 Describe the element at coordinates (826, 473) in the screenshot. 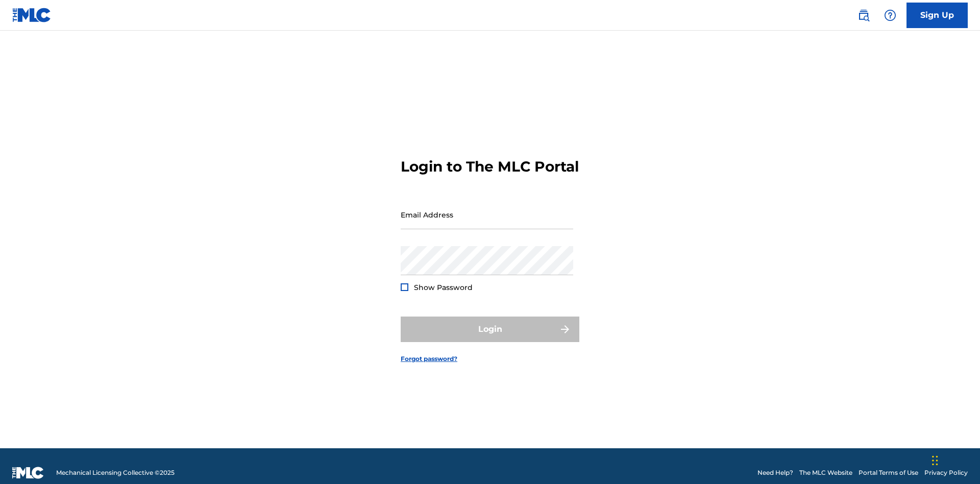

I see `a: The MLC Website` at that location.